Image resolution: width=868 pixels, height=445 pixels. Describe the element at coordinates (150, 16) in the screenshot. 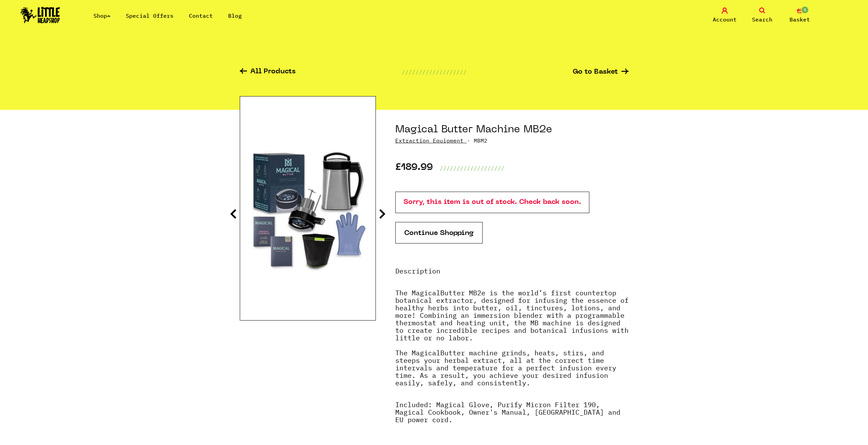

I see `a: Special Offers` at that location.